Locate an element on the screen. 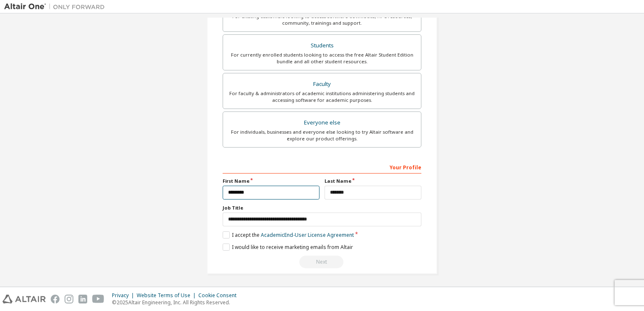  div: For existing customers looking to access software downloads, HPC resources, community, trainings ... is located at coordinates (322, 20).